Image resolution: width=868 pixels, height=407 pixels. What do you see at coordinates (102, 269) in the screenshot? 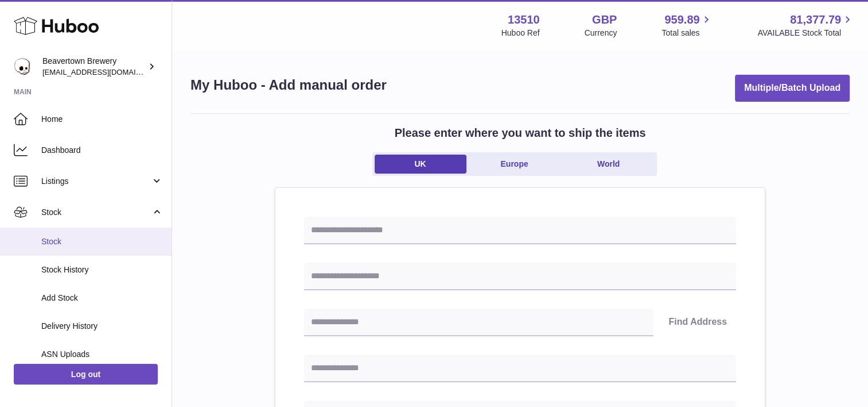
I see `span: Stock History` at bounding box center [102, 269].